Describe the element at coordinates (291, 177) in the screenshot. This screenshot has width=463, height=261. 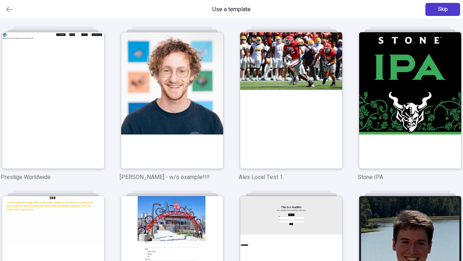
I see `p: Alex Local Test 1` at that location.